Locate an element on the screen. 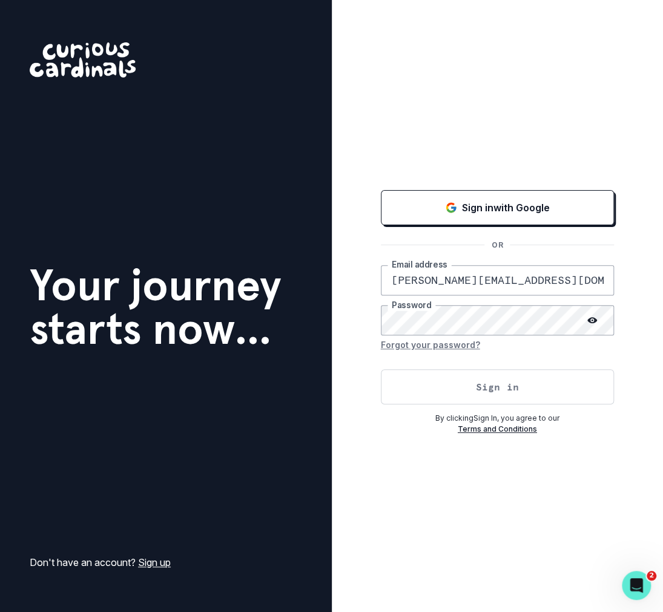  button: Sign in is located at coordinates (497, 387).